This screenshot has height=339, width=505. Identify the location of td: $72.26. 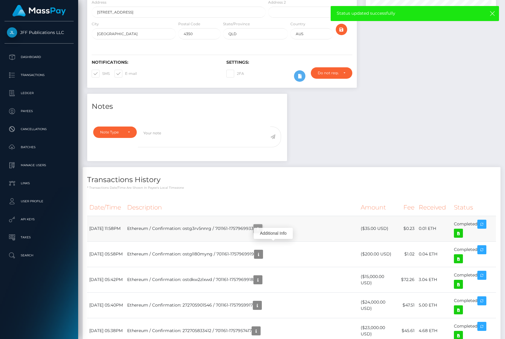
(408, 280).